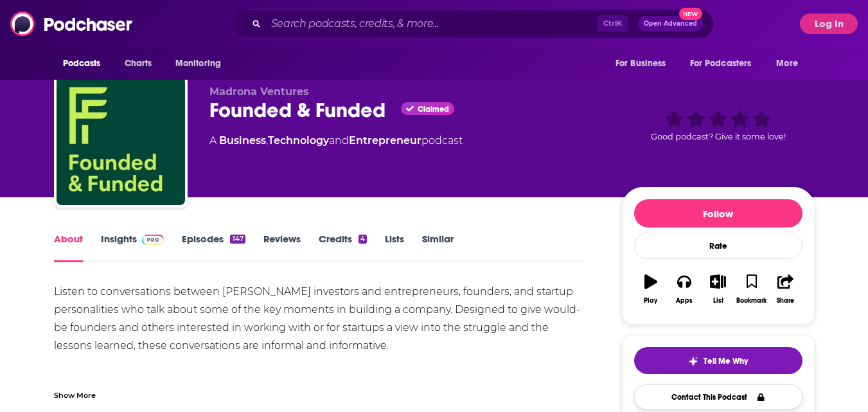 The width and height of the screenshot is (868, 412). What do you see at coordinates (298, 140) in the screenshot?
I see `a: Technology` at bounding box center [298, 140].